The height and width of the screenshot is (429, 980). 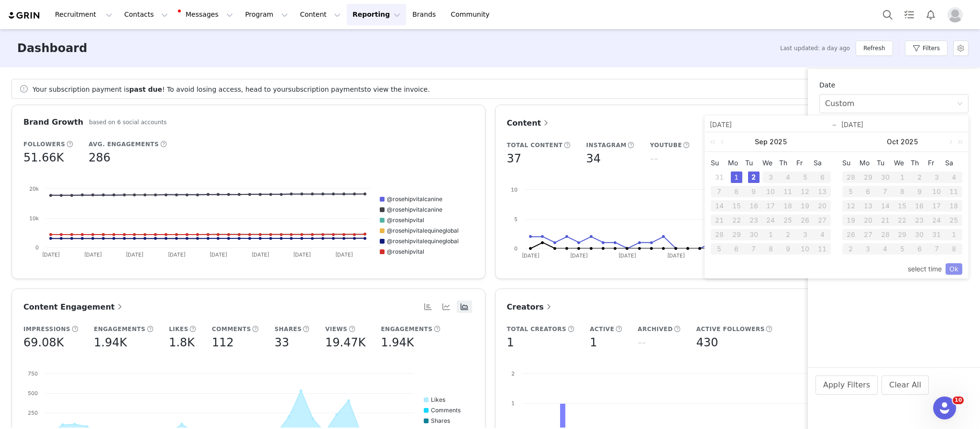 What do you see at coordinates (847, 385) in the screenshot?
I see `button: Apply Filters` at bounding box center [847, 385].